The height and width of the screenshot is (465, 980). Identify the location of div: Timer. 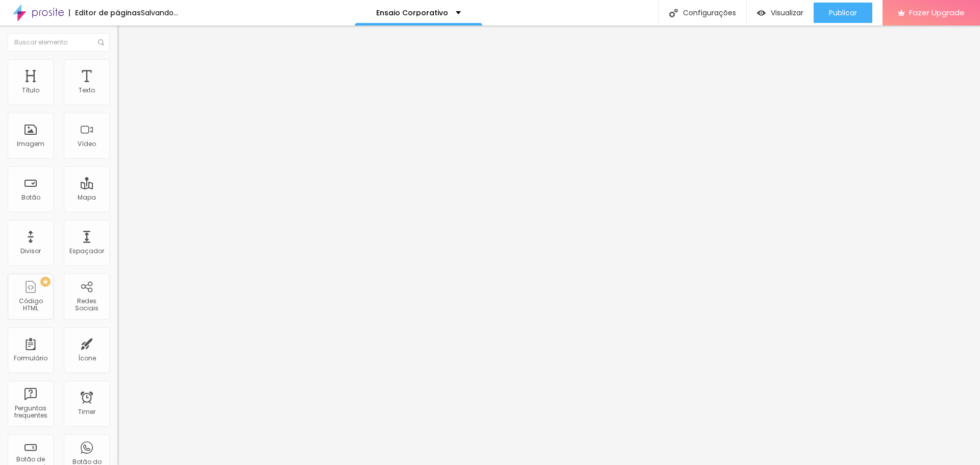
(87, 412).